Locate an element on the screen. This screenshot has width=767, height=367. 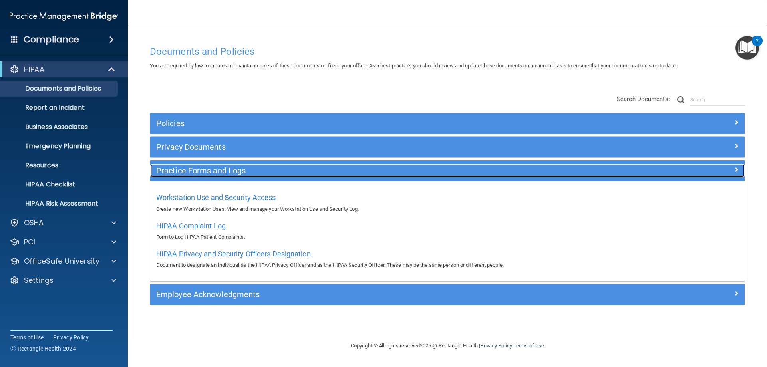
span: Search Documents: is located at coordinates (643, 99).